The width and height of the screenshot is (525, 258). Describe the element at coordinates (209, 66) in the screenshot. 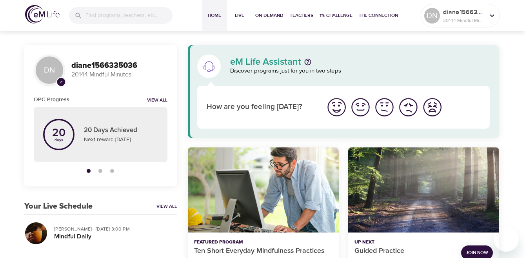

I see `img: eM Life Assistant` at that location.